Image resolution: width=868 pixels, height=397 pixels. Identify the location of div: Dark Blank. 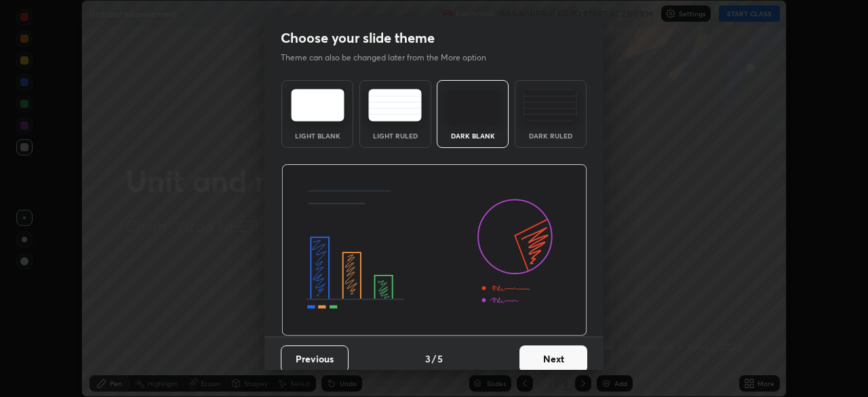
(472, 135).